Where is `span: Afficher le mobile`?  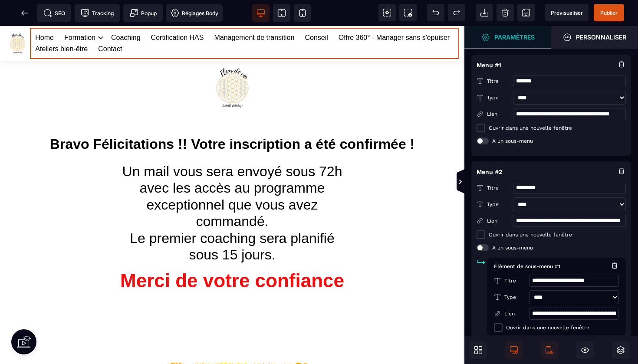 span: Afficher le mobile is located at coordinates (549, 350).